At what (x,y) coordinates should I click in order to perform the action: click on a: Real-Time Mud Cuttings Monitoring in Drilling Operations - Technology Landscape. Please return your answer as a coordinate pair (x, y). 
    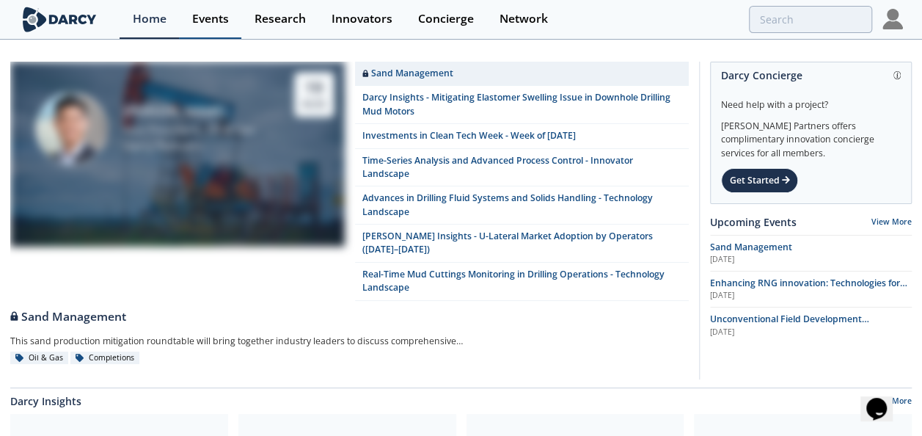
    Looking at the image, I should click on (522, 282).